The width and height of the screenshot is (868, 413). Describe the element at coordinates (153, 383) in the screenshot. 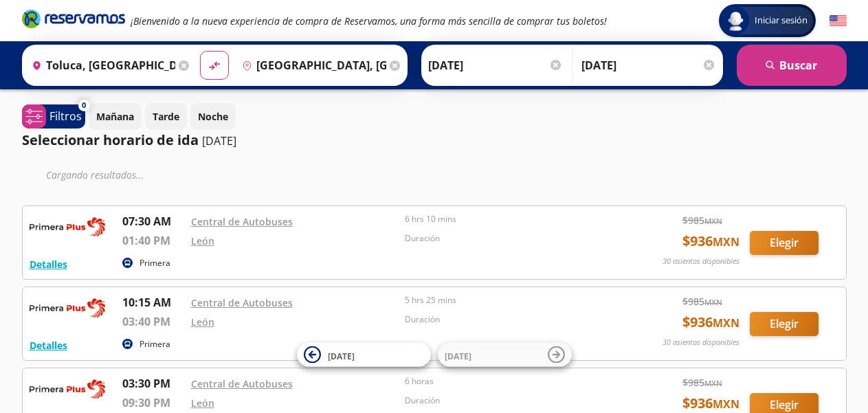

I see `p: 03:30 PM` at that location.